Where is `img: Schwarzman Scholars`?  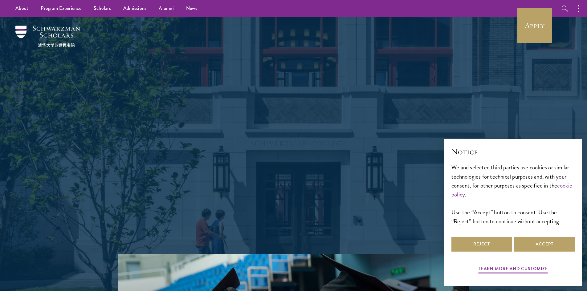
img: Schwarzman Scholars is located at coordinates (48, 36).